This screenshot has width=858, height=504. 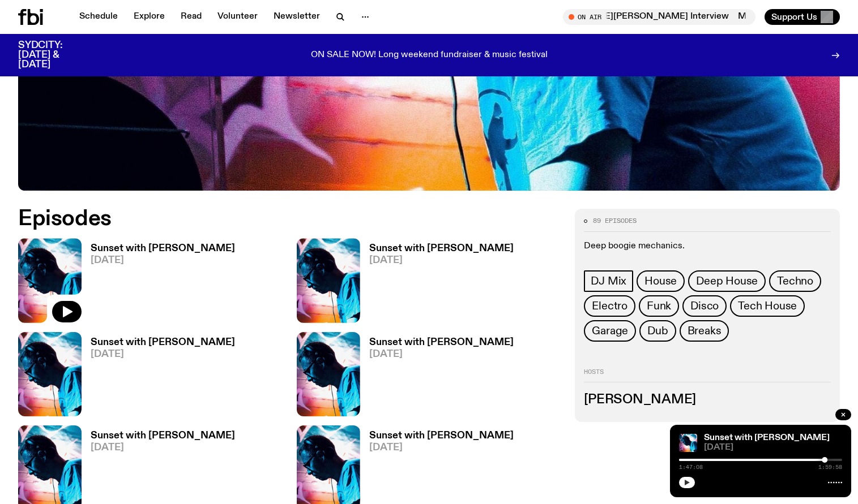 What do you see at coordinates (795, 282) in the screenshot?
I see `a: Techno` at bounding box center [795, 282].